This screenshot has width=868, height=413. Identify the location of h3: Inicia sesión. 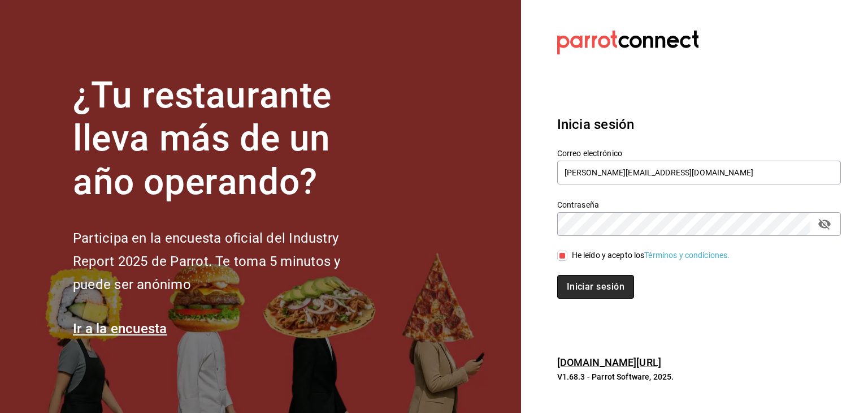
(699, 124).